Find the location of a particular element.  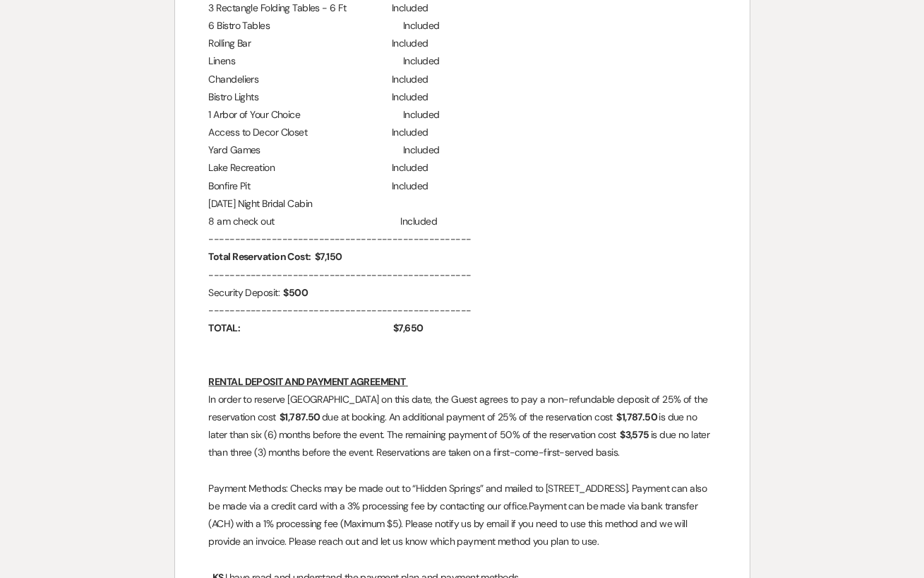

p: Security Deposit: is located at coordinates (463, 292).